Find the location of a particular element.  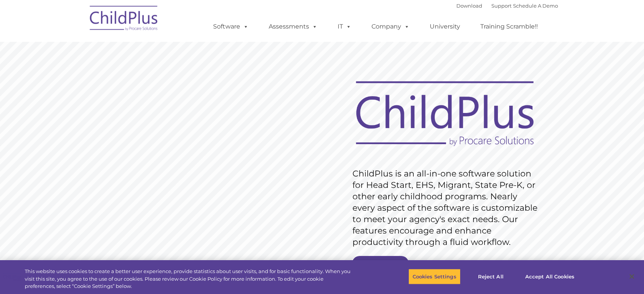

a: Software is located at coordinates (230, 26).